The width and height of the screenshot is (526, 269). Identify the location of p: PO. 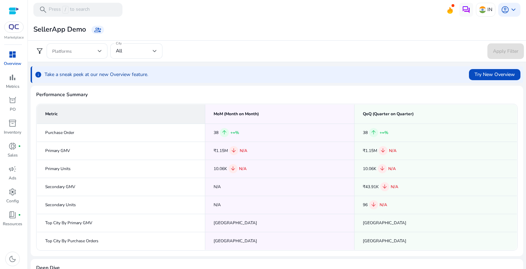
(13, 110).